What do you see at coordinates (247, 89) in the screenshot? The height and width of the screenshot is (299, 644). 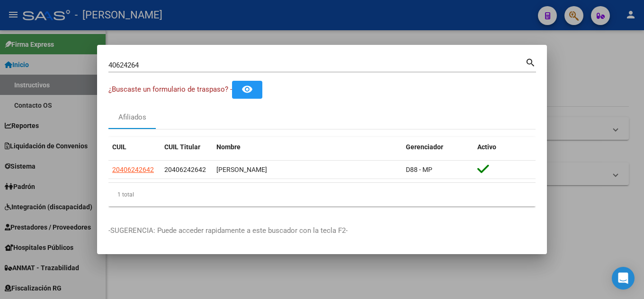 I see `mat-icon: remove_red_eye` at bounding box center [247, 89].